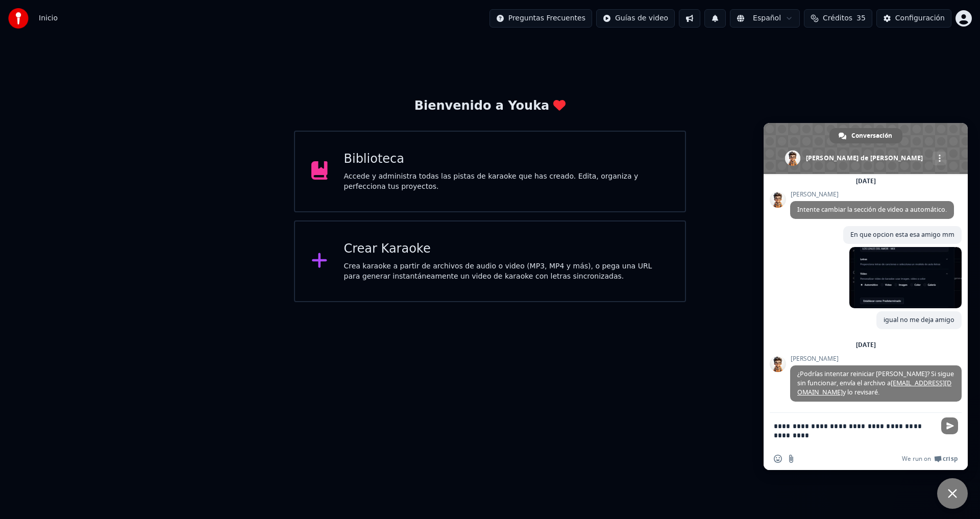 The image size is (980, 519). Describe the element at coordinates (506, 182) in the screenshot. I see `div: Accede y administra todas las pistas de karaoke que has creado. Edita, organiza y perfecciona tus...` at that location.